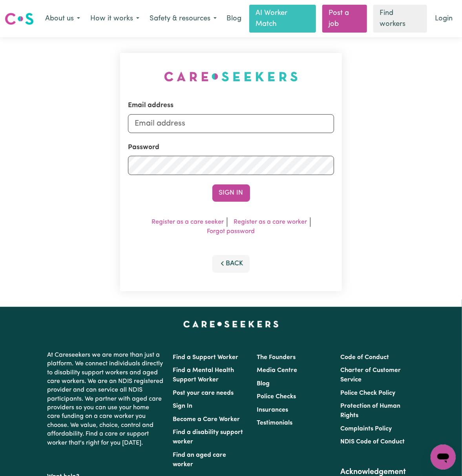  I want to click on a: Find a Support Worker, so click(206, 357).